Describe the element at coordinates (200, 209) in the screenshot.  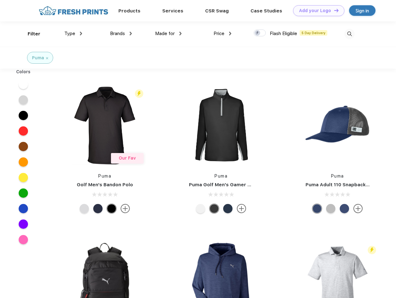
I see `div: Bright White` at that location.